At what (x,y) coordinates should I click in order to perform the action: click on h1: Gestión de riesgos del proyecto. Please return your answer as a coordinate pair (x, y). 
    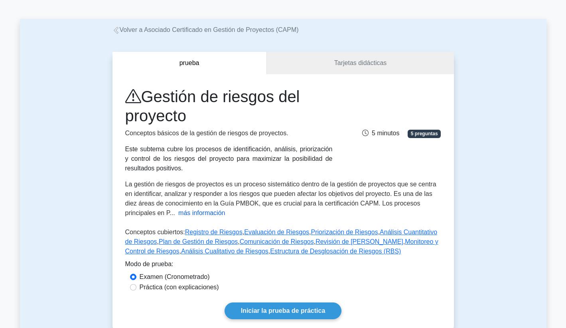
    Looking at the image, I should click on (229, 106).